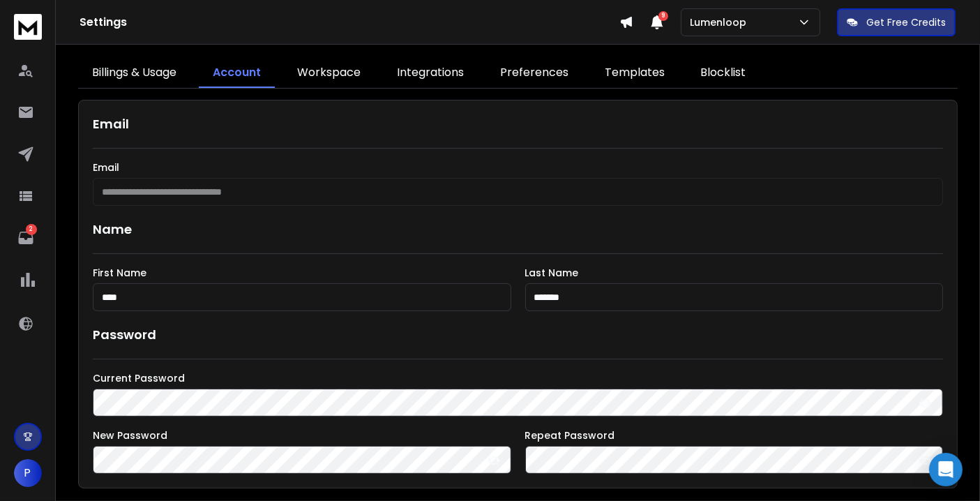 The height and width of the screenshot is (501, 980). Describe the element at coordinates (134, 73) in the screenshot. I see `a: Billings & Usage` at that location.